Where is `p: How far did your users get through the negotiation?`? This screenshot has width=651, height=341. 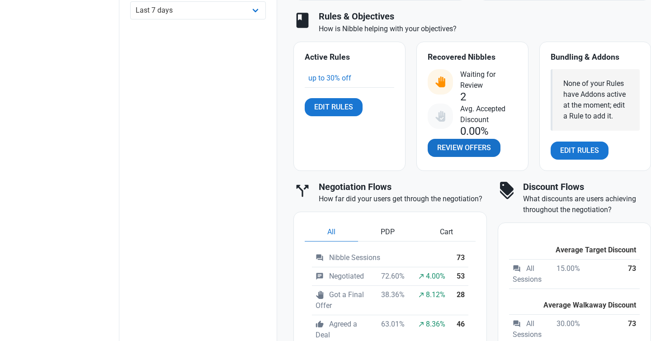
p: How far did your users get through the negotiation? is located at coordinates (403, 199).